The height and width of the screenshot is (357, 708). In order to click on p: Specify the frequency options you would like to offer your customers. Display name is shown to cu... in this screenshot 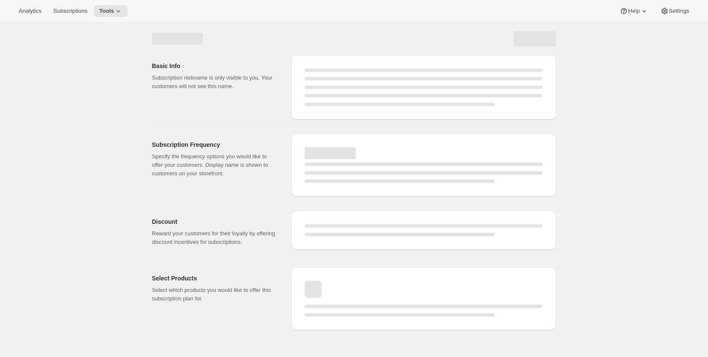, I will do `click(214, 165)`.